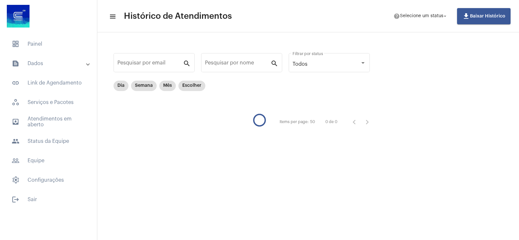 This screenshot has height=240, width=519. What do you see at coordinates (48, 180) in the screenshot?
I see `span: Configurações` at bounding box center [48, 180].